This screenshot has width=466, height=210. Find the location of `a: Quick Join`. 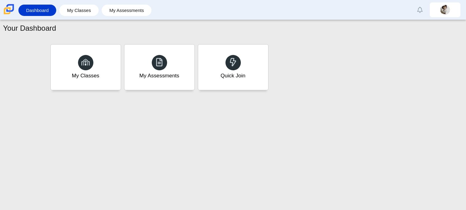

a: Quick Join is located at coordinates (233, 67).